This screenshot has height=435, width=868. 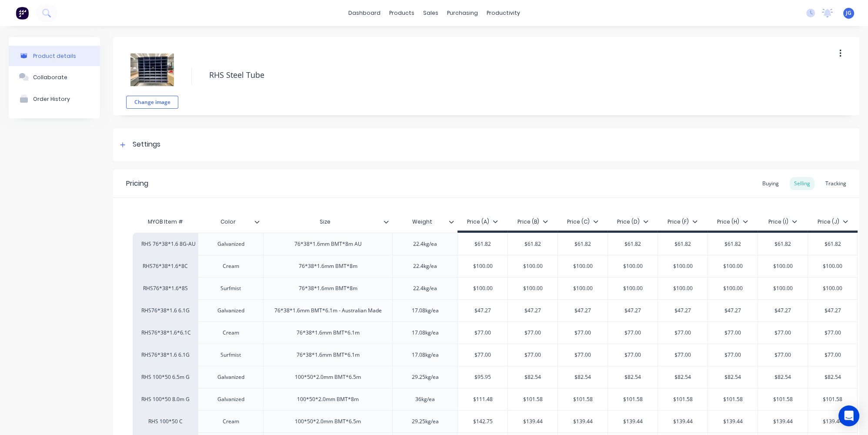 What do you see at coordinates (463, 13) in the screenshot?
I see `div: purchasing` at bounding box center [463, 13].